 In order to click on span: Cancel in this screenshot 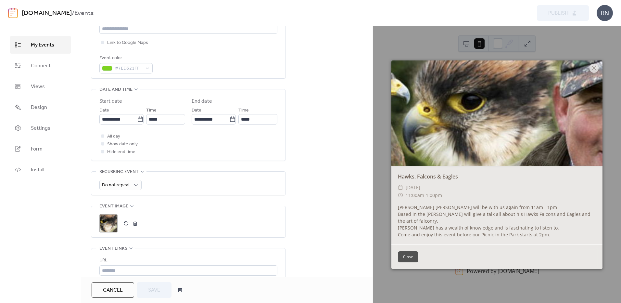, I will do `click(113, 290)`.